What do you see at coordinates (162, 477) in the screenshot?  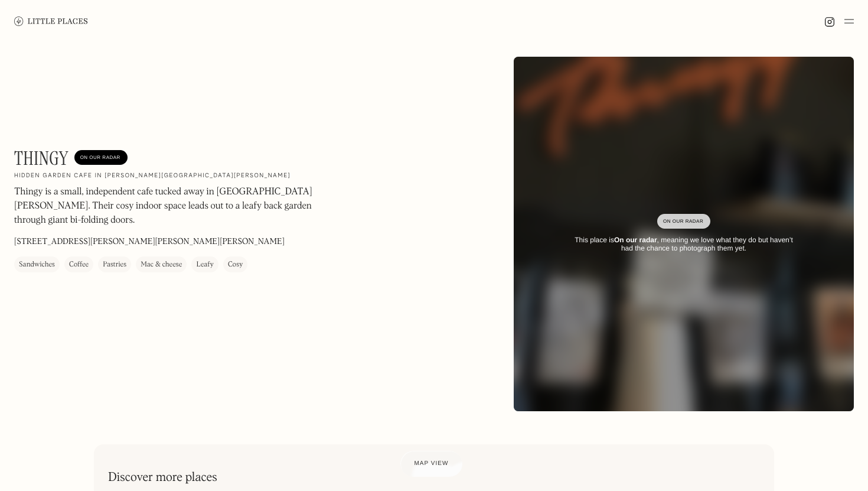 I see `h2: Discover more places` at bounding box center [162, 477].